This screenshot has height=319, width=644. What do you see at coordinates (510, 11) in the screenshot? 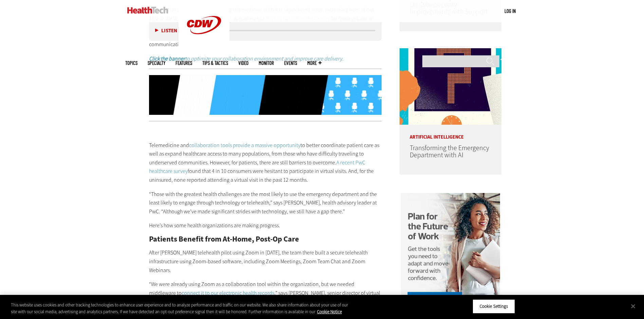
I see `a: Log in` at bounding box center [510, 11].